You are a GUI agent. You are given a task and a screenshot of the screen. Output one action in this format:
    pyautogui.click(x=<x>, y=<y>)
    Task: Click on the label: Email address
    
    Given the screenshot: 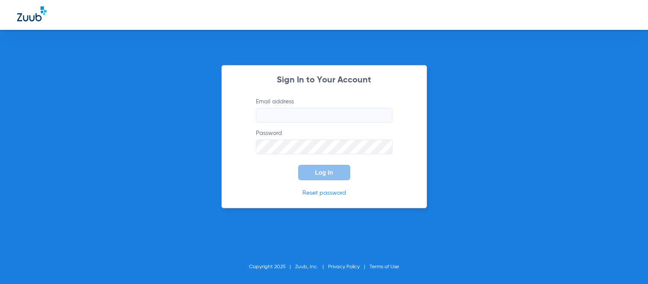 What is the action you would take?
    pyautogui.click(x=324, y=110)
    